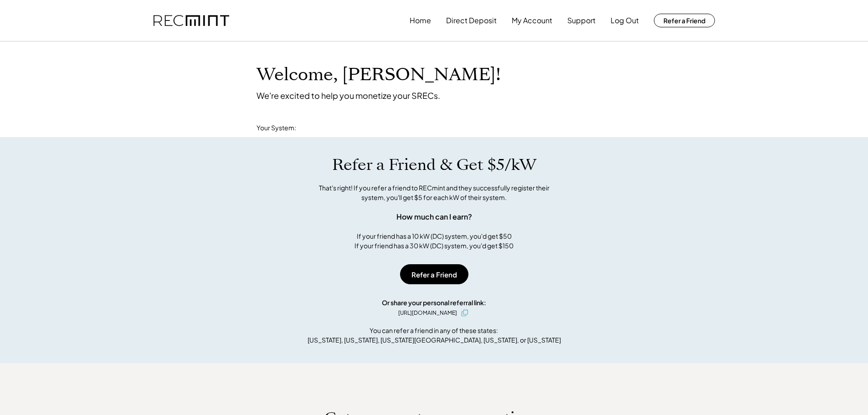  I want to click on div: We're excited to help you monetize your SRECs., so click(348, 95).